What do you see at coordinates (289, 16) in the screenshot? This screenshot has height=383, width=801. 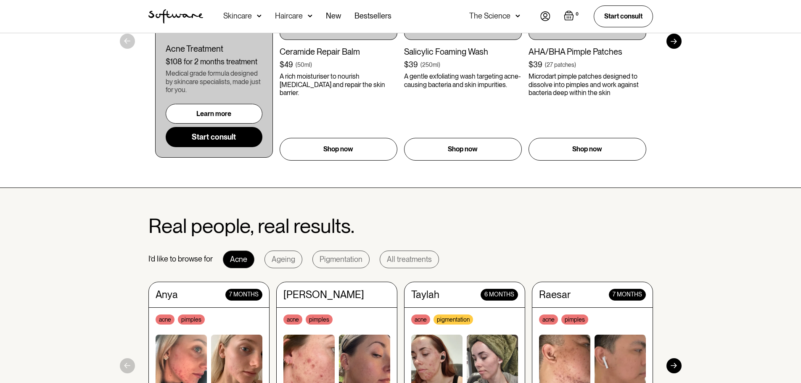 I see `div: Haircare` at bounding box center [289, 16].